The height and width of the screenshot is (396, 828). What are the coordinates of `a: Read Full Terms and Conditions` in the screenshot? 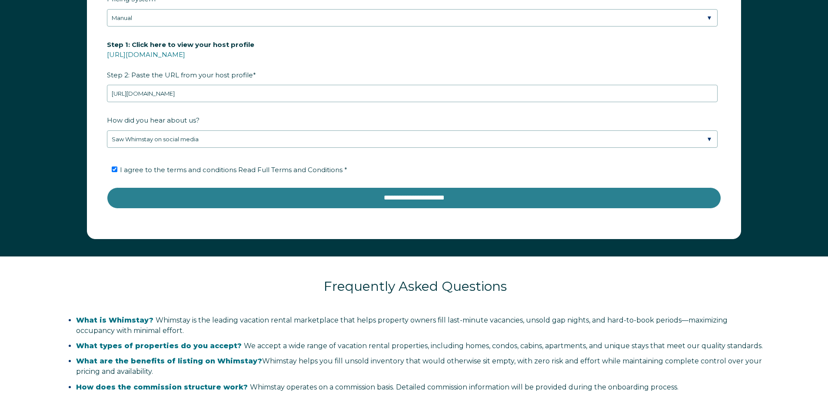 It's located at (290, 170).